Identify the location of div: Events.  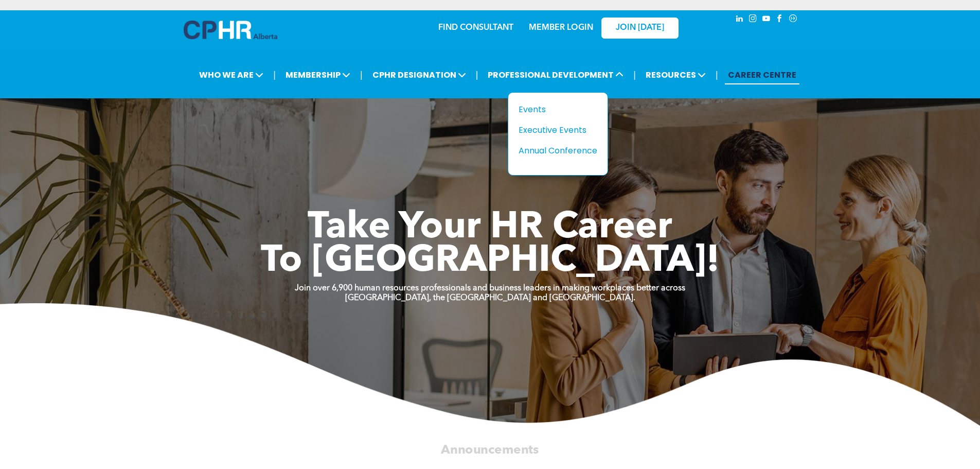
(554, 109).